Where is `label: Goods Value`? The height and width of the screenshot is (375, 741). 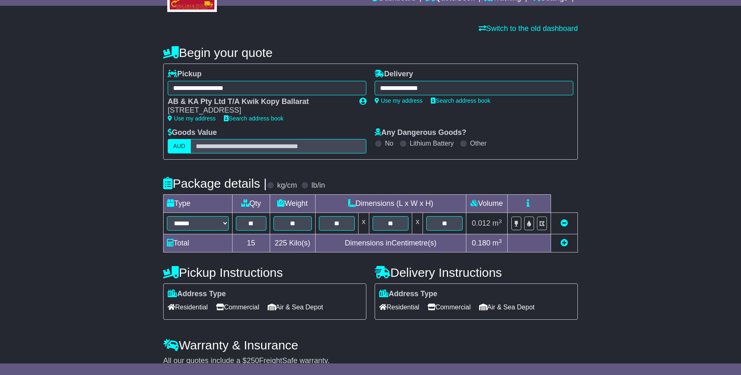
label: Goods Value is located at coordinates (192, 133).